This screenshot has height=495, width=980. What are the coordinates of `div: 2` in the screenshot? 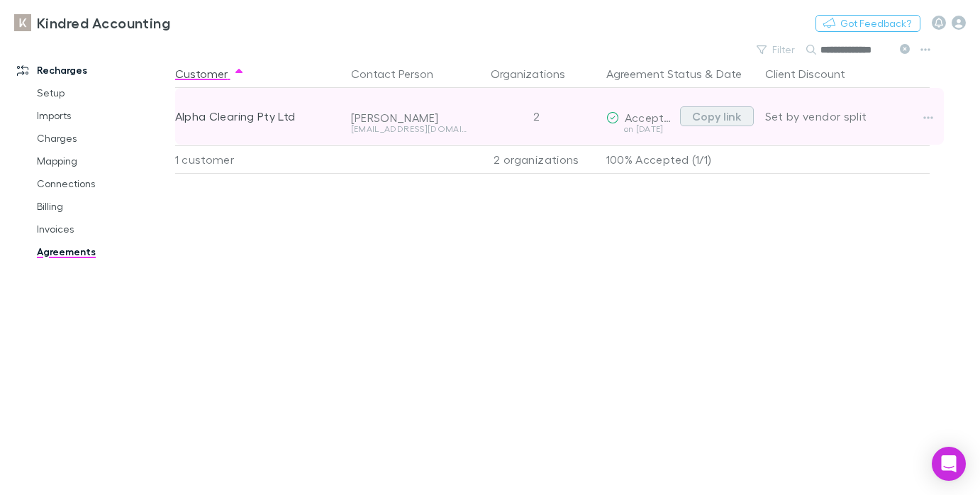 It's located at (537, 116).